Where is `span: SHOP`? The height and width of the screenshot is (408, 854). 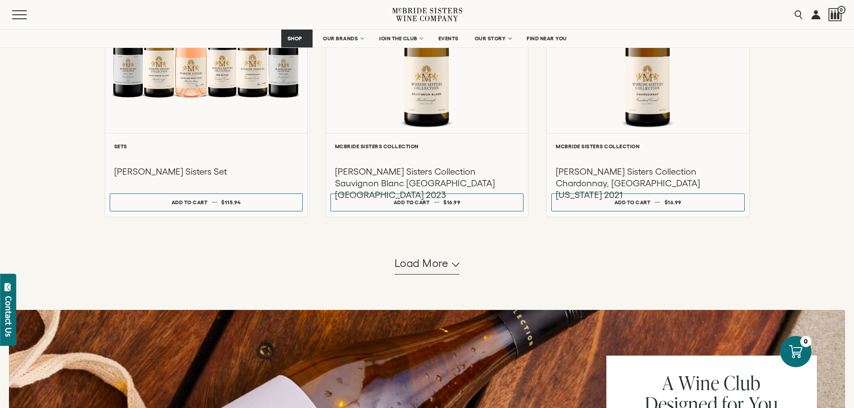 span: SHOP is located at coordinates (295, 38).